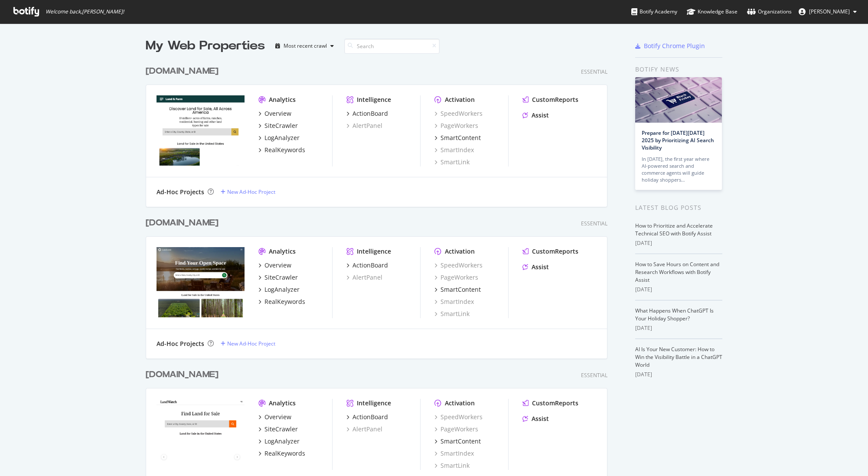  I want to click on a: What Happens When ChatGPT Is Your Holiday Shopper?, so click(674, 315).